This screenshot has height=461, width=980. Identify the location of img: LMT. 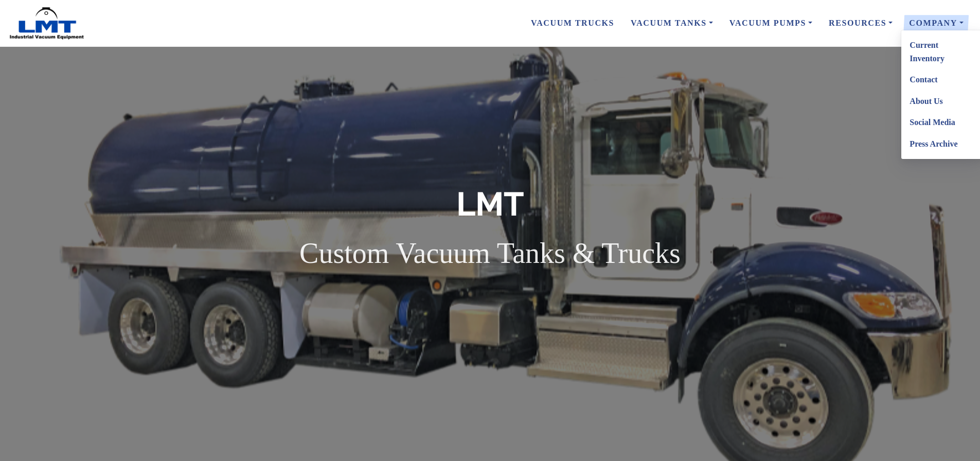
(47, 23).